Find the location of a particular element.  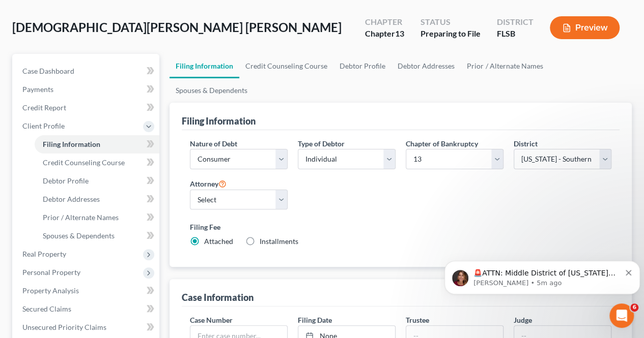

label: Filing Fee is located at coordinates (401, 227).